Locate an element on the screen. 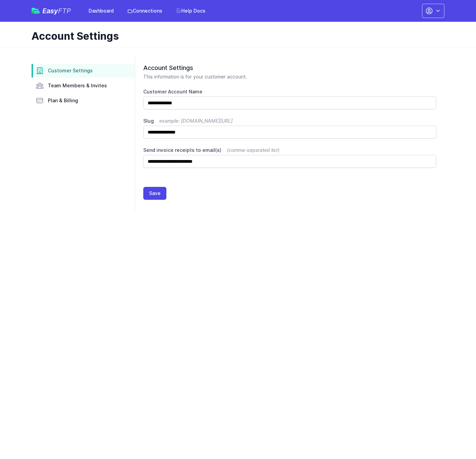  label: Slug is located at coordinates (289, 121).